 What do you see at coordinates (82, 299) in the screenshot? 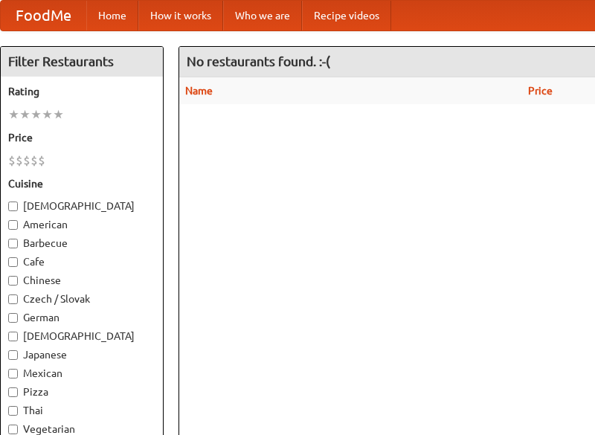
I see `label: Czech / Slovak` at bounding box center [82, 299].